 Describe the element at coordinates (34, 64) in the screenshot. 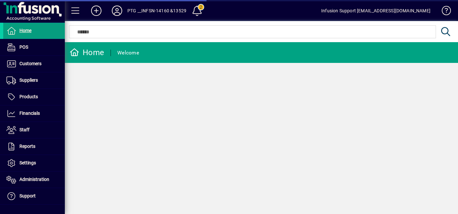

I see `a: Customers` at that location.